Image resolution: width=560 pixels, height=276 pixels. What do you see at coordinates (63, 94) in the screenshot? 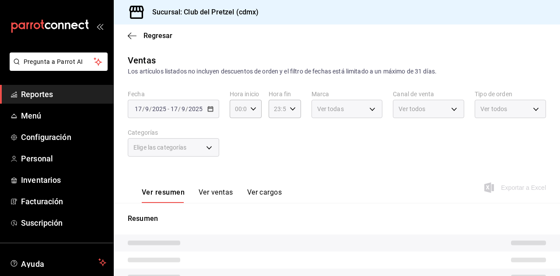
I see `span: Reportes` at bounding box center [63, 94].